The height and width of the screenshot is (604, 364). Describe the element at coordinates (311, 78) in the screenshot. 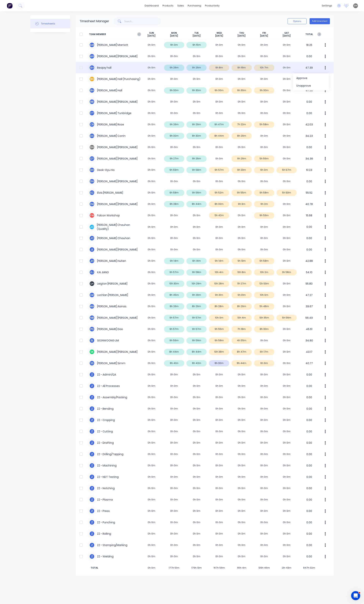

I see `button: Approve` at that location.